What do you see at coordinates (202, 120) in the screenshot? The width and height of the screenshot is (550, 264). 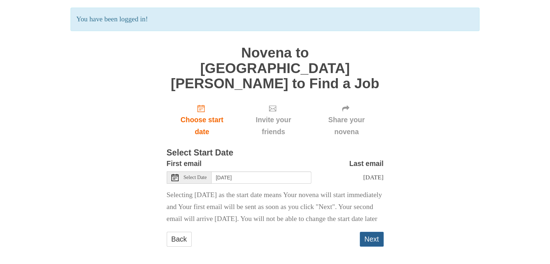 I see `a: Choose start date` at bounding box center [202, 120].